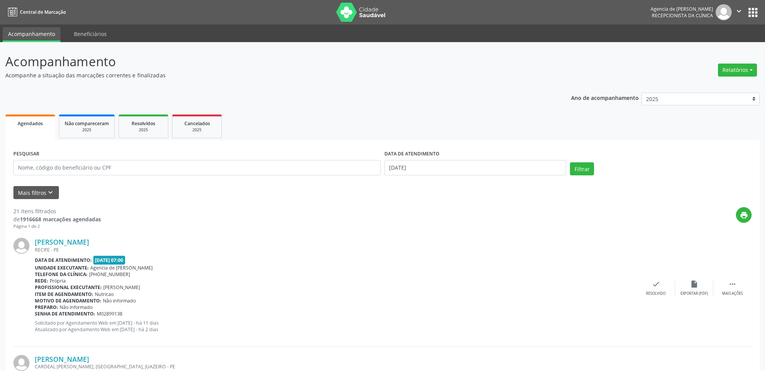  Describe the element at coordinates (694, 284) in the screenshot. I see `i: insert_drive_file` at that location.